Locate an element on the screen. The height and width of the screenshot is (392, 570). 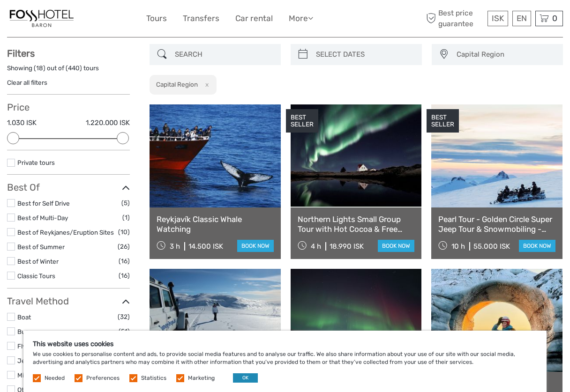
span: (32) is located at coordinates (124, 317).